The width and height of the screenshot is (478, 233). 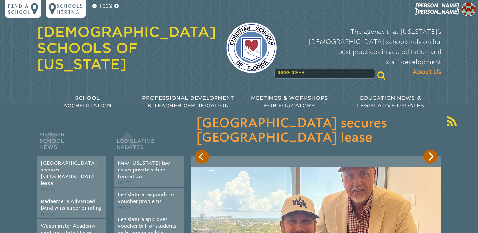 What do you see at coordinates (106, 6) in the screenshot?
I see `p: 100%` at bounding box center [106, 6].